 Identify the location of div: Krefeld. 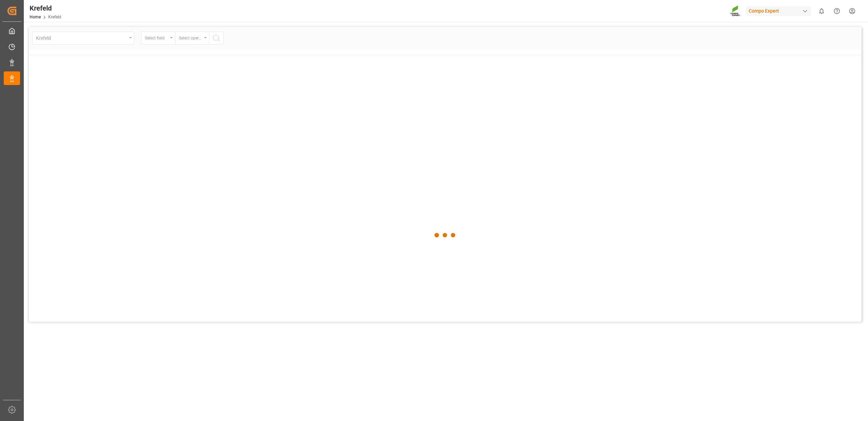
(45, 8).